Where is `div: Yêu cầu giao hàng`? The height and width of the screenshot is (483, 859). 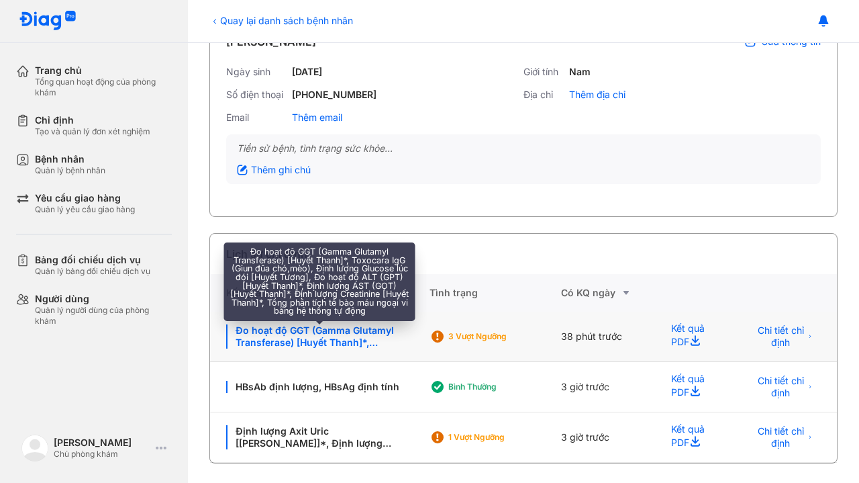 div: Yêu cầu giao hàng is located at coordinates (85, 198).